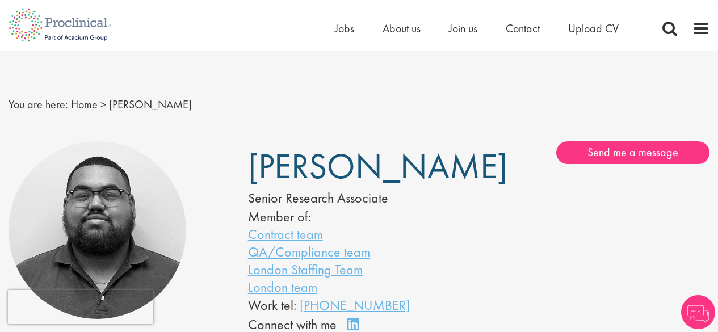  What do you see at coordinates (279, 216) in the screenshot?
I see `label: Member of:` at bounding box center [279, 216].